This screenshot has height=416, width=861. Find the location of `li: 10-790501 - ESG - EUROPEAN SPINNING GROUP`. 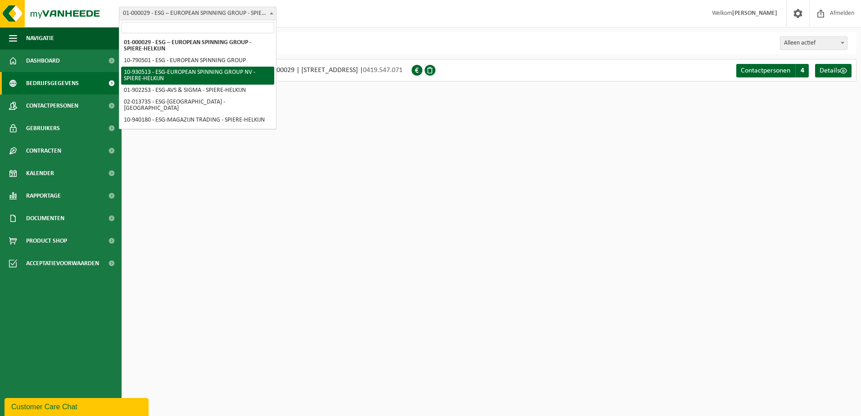

li: 10-790501 - ESG - EUROPEAN SPINNING GROUP is located at coordinates (198, 61).